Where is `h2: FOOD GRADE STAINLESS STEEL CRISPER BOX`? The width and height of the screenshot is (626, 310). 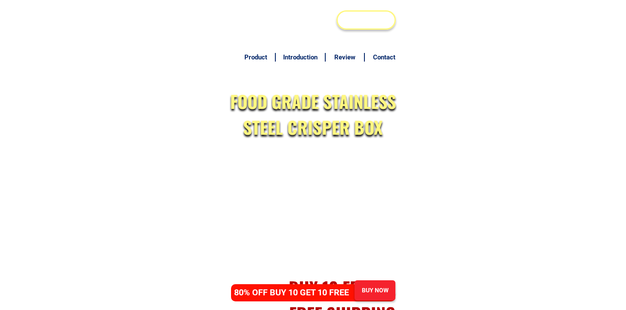
h2: FOOD GRADE STAINLESS STEEL CRISPER BOX is located at coordinates (313, 114).